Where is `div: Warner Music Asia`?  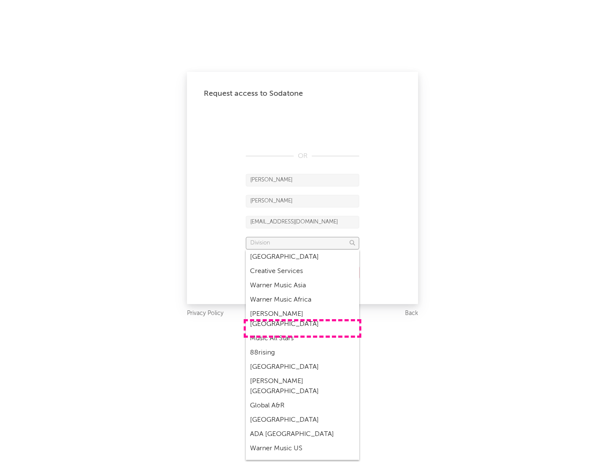
div: Warner Music Asia is located at coordinates (303, 286).